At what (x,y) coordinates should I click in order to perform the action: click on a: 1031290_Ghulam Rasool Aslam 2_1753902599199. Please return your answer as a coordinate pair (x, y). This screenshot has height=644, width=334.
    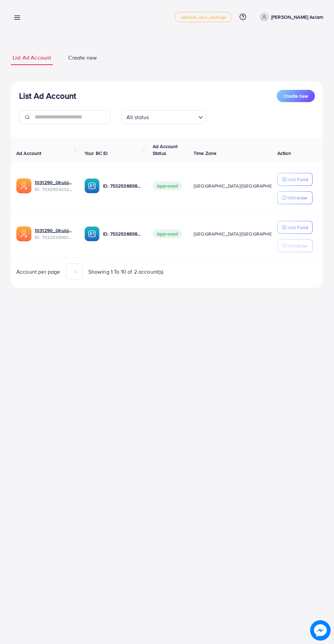
    Looking at the image, I should click on (54, 183).